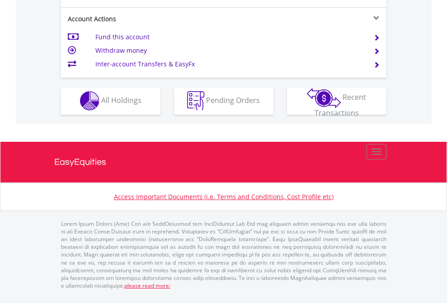 This screenshot has width=447, height=303. Describe the element at coordinates (147, 286) in the screenshot. I see `a: please read more:` at that location.